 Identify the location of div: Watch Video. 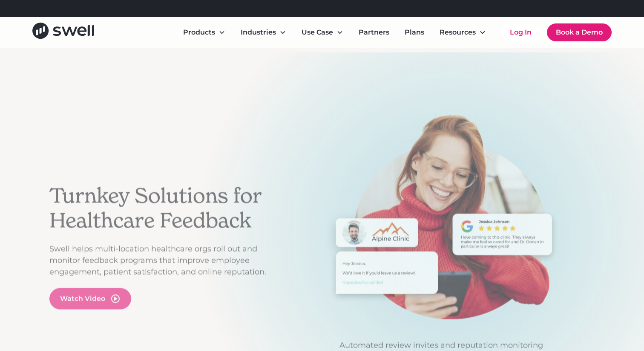
(83, 298).